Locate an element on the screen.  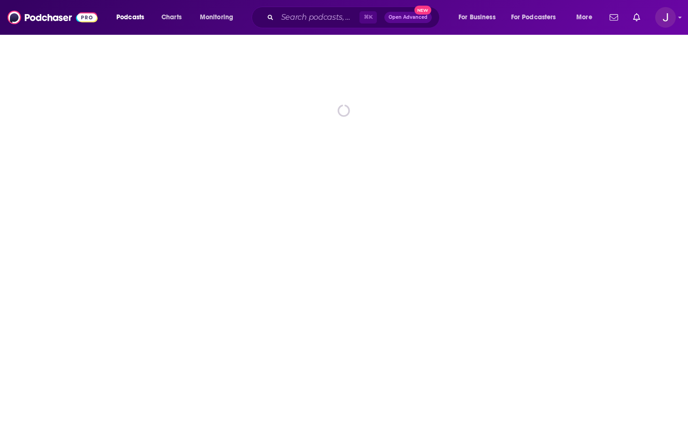
span: For Business is located at coordinates (477, 17).